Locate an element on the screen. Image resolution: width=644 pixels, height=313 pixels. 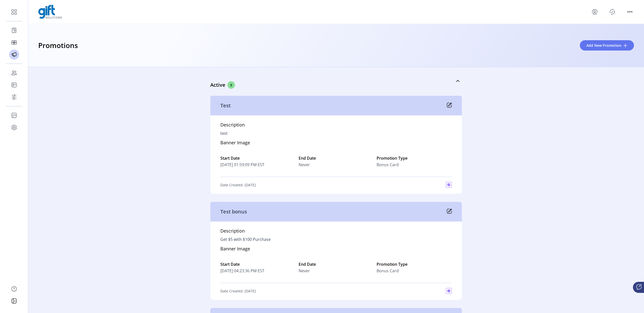
p: Test is located at coordinates (226, 105).